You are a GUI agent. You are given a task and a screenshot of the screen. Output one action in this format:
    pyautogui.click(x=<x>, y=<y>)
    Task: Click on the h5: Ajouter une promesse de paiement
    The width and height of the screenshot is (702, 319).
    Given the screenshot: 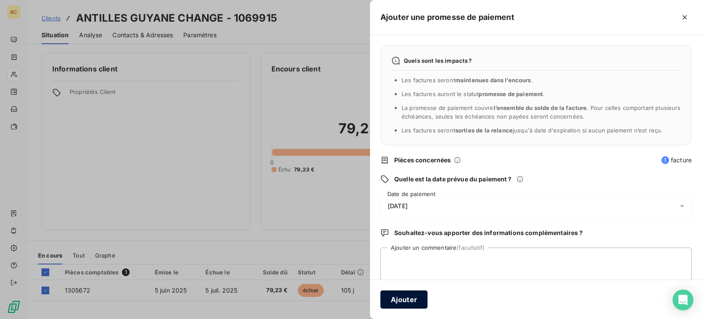 What is the action you would take?
    pyautogui.click(x=448, y=17)
    